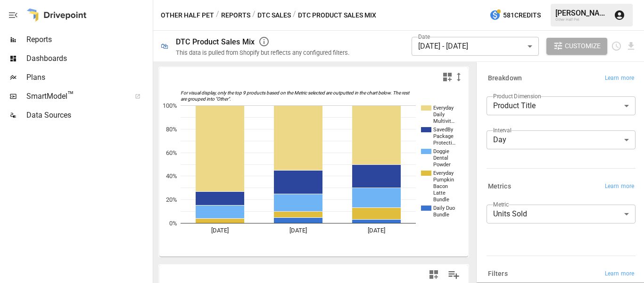 This screenshot has width=644, height=283. I want to click on span: ™, so click(71, 95).